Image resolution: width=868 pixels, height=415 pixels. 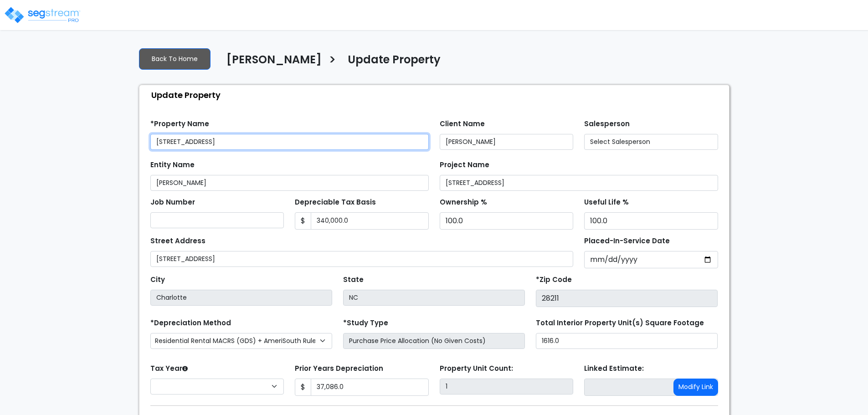 What do you see at coordinates (606, 202) in the screenshot?
I see `label: Useful Life %` at bounding box center [606, 202].